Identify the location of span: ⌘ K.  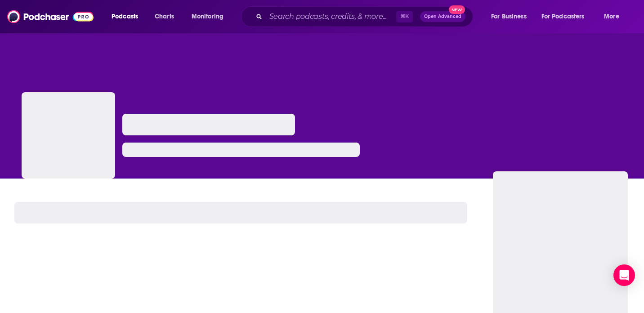
(404, 17).